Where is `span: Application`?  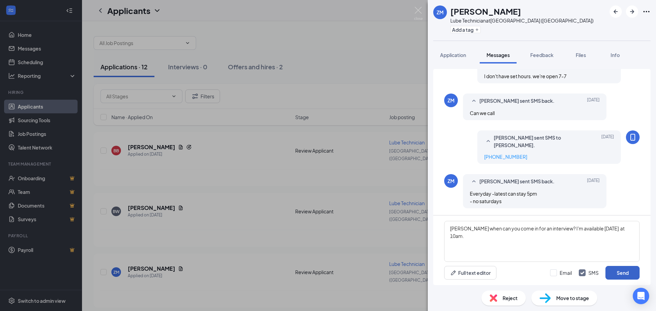 span: Application is located at coordinates (453, 55).